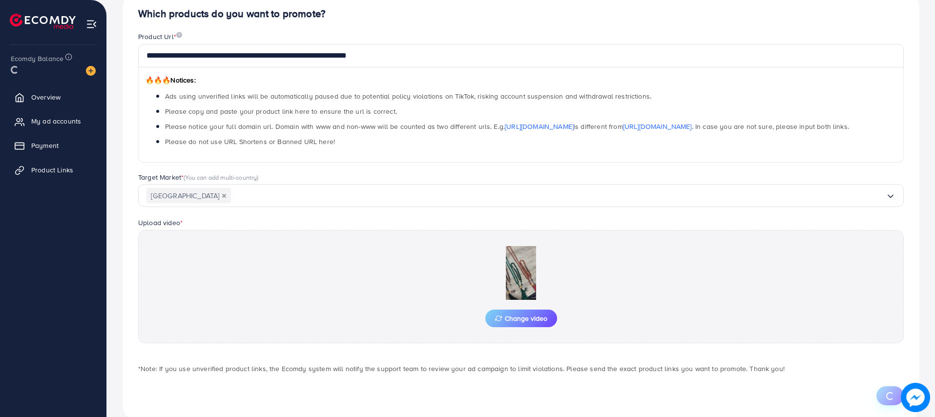  Describe the element at coordinates (160, 37) in the screenshot. I see `label: Product Url` at that location.